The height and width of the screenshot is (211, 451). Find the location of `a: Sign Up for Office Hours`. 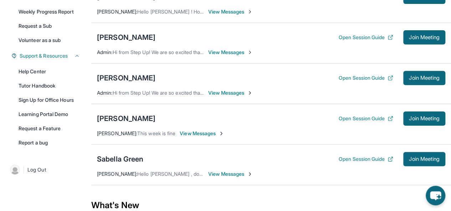

a: Sign Up for Office Hours is located at coordinates (49, 100).